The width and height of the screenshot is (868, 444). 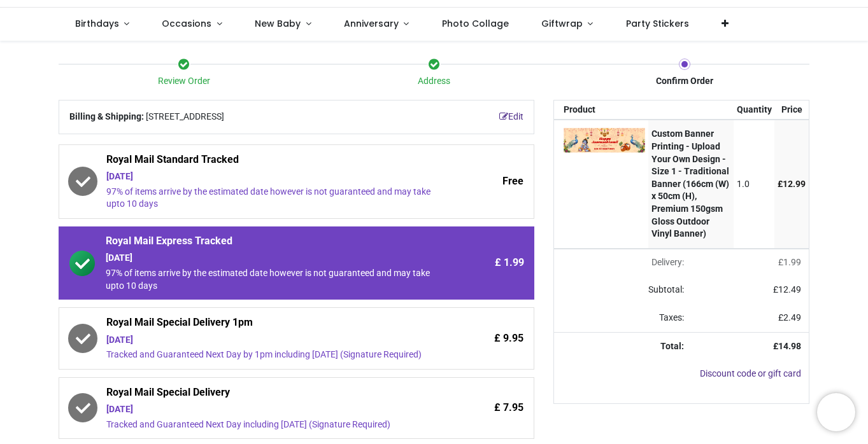 I want to click on span: Royal Mail Standard Tracked, so click(x=273, y=162).